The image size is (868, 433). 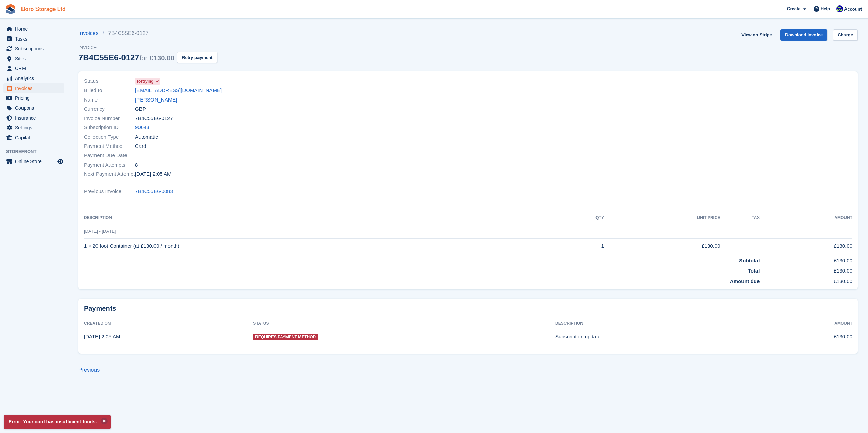 What do you see at coordinates (148, 47) in the screenshot?
I see `span: Invoice` at bounding box center [148, 47].